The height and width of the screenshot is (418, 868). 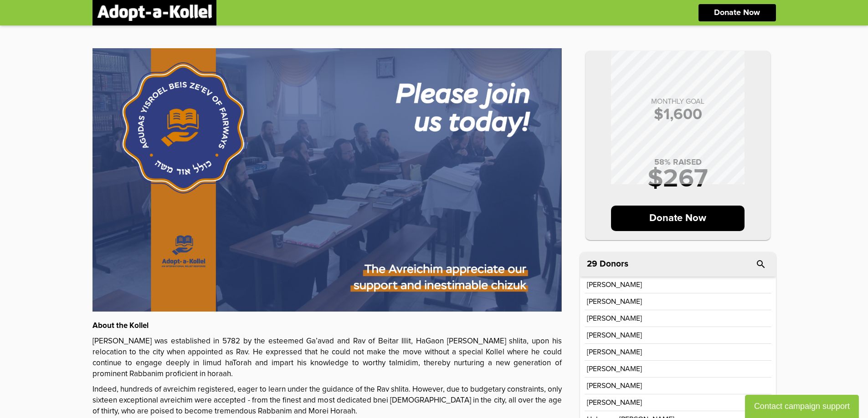 What do you see at coordinates (613, 264) in the screenshot?
I see `p: Donors` at bounding box center [613, 264].